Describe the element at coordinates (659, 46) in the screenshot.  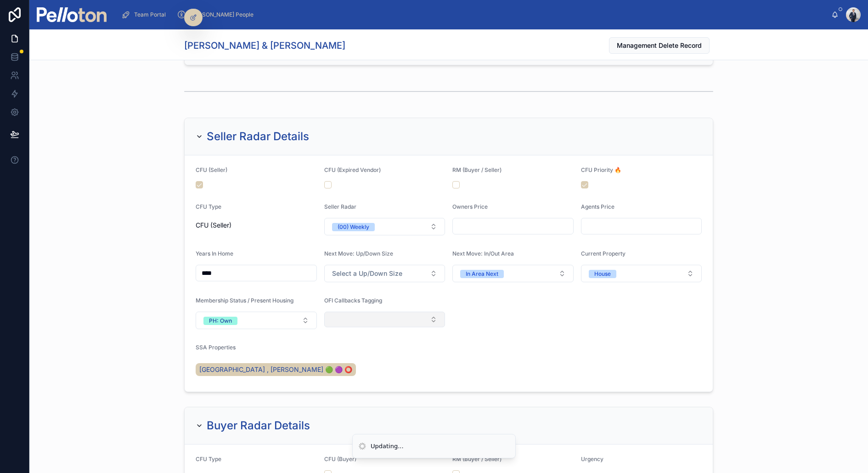
I see `button: Management Delete Record` at that location.